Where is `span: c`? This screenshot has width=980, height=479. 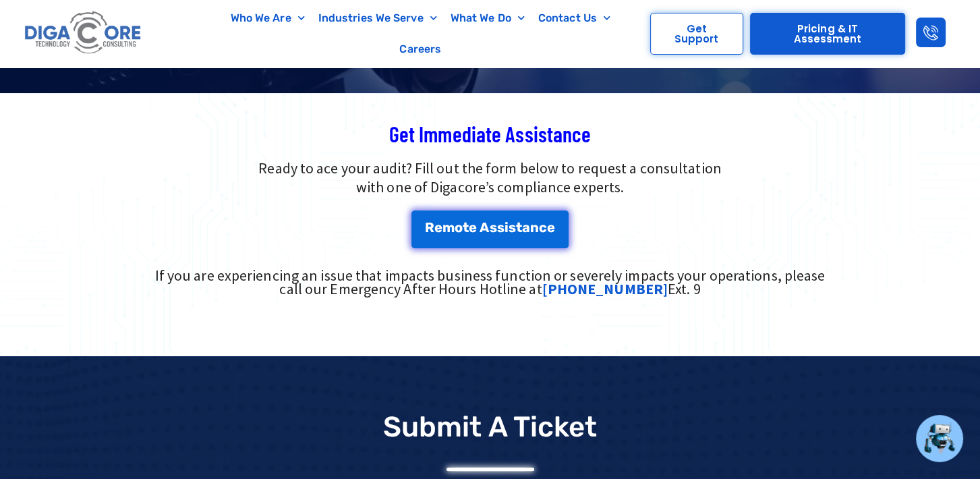
span: c is located at coordinates (543, 228).